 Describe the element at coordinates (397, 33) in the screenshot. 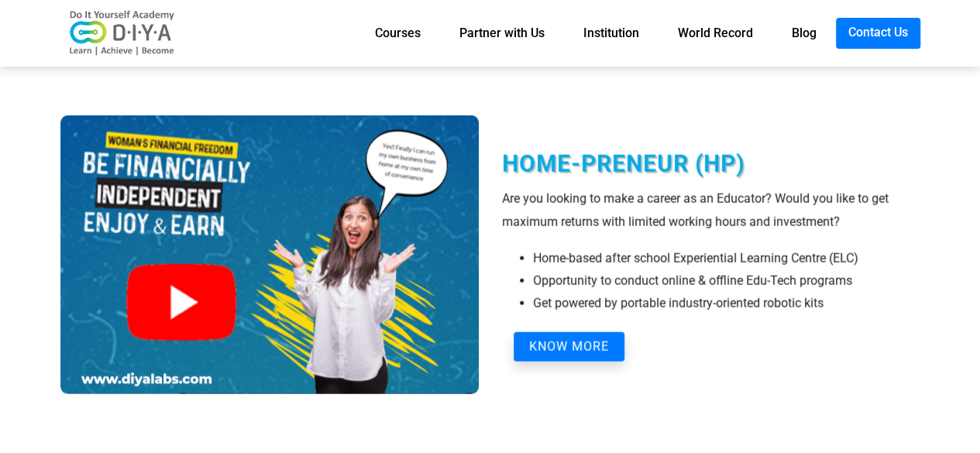

I see `a: Courses` at that location.